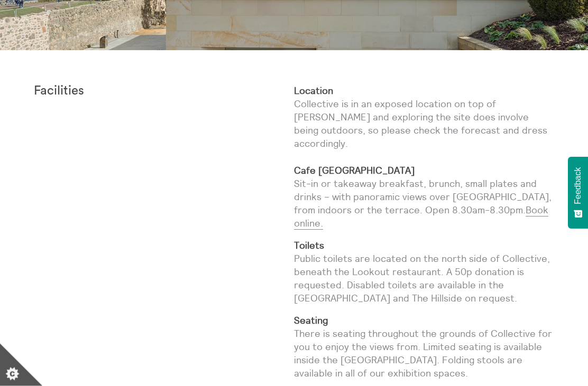  I want to click on strong: Location, so click(314, 91).